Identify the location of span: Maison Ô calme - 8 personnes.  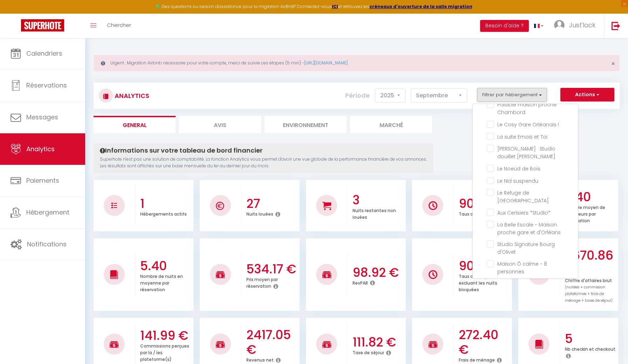
(522, 268).